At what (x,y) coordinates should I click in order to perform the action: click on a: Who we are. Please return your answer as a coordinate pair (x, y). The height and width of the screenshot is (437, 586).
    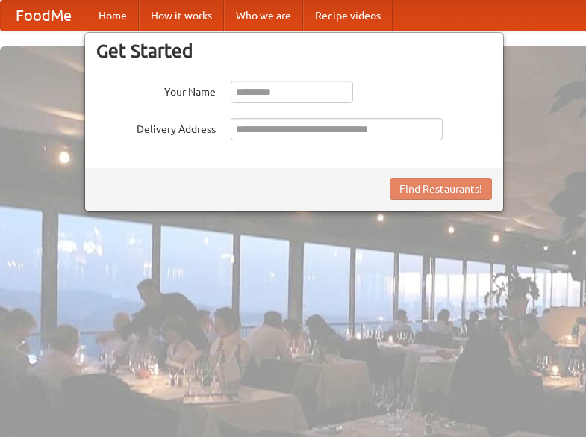
    Looking at the image, I should click on (264, 16).